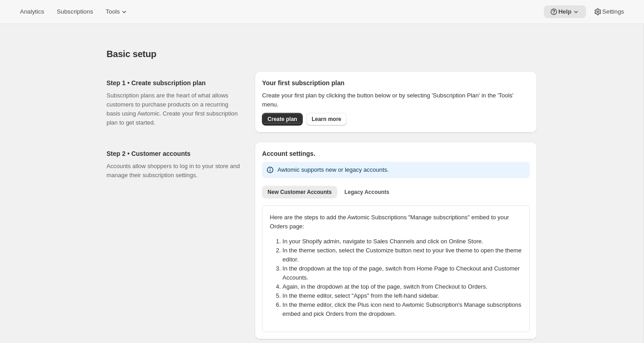 The height and width of the screenshot is (343, 644). What do you see at coordinates (131, 53) in the screenshot?
I see `span: Basic setup` at bounding box center [131, 53].